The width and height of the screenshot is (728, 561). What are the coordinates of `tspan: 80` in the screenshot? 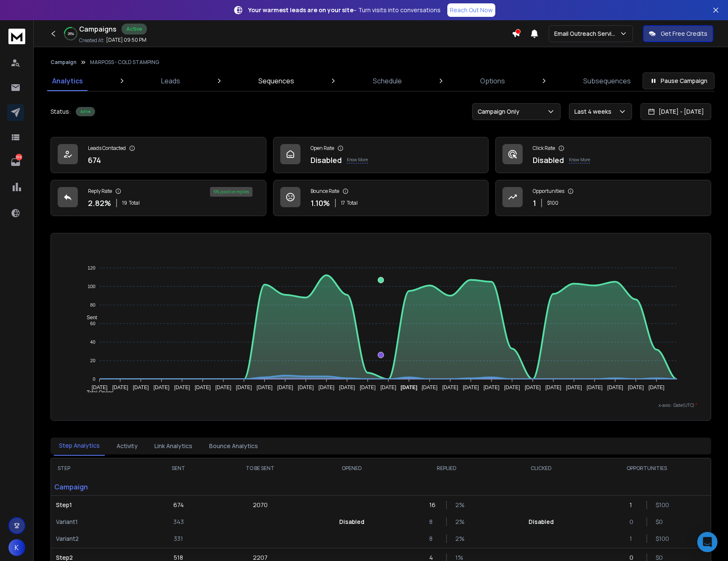 It's located at (93, 305).